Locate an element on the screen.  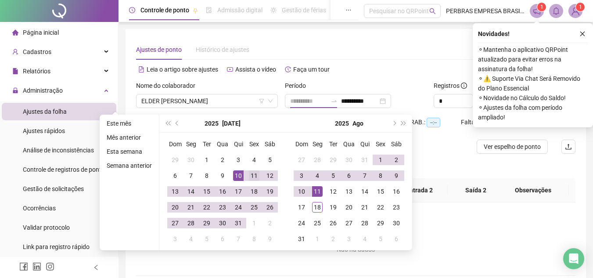
div: 27 is located at coordinates (349, 223).